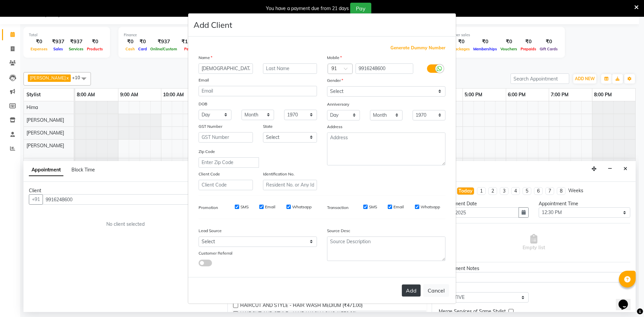 This screenshot has width=644, height=317. Describe the element at coordinates (226, 137) in the screenshot. I see `input: GST Number` at that location.